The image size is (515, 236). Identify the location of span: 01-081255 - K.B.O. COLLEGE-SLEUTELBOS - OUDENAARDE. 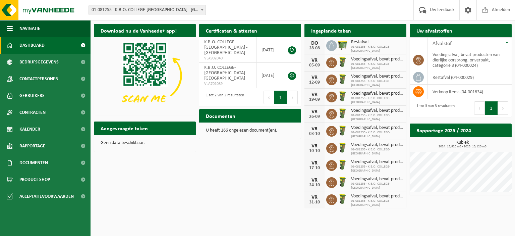
(147, 10).